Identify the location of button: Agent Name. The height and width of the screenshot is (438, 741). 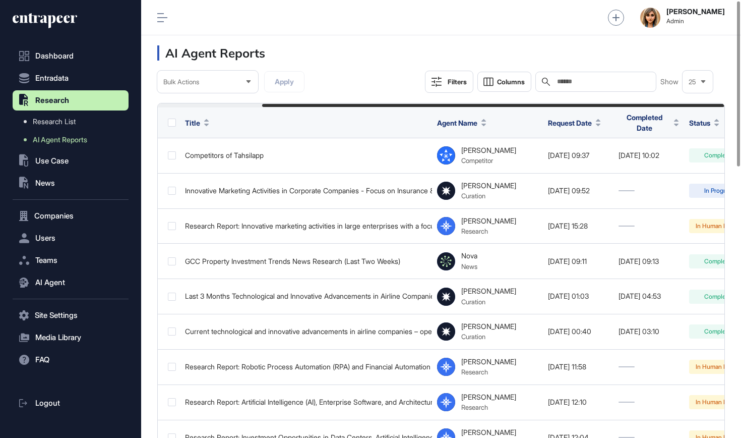
(462, 123).